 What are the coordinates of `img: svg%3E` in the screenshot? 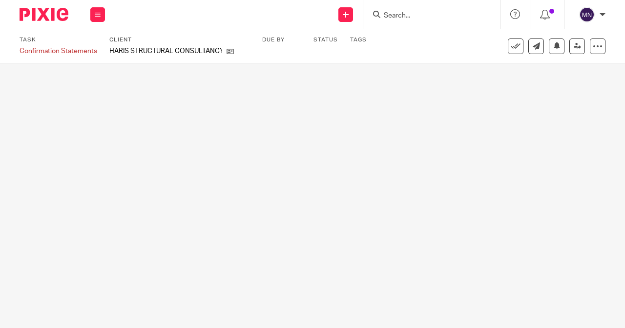 It's located at (587, 15).